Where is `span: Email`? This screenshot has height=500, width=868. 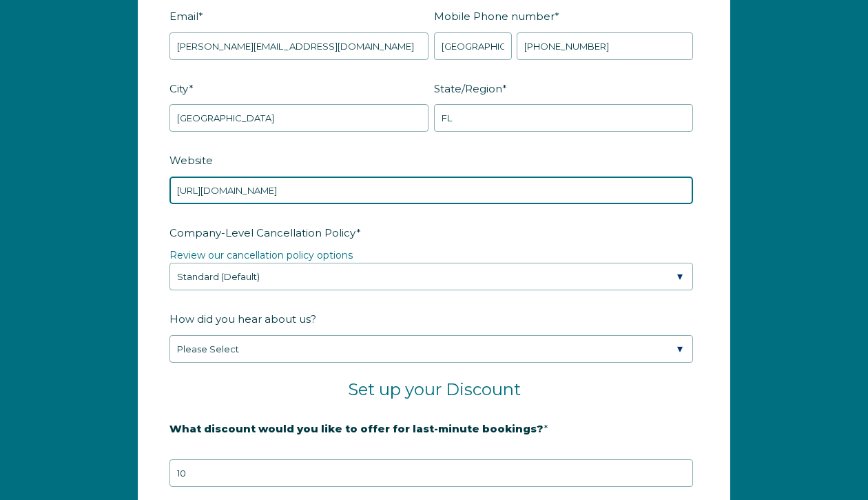
span: Email is located at coordinates (184, 16).